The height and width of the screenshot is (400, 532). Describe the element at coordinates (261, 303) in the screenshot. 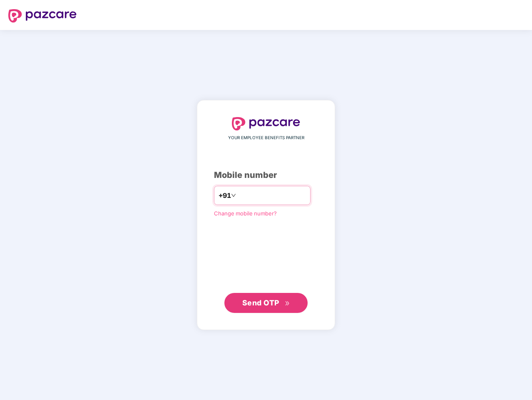

I see `span: Send OTP` at that location.